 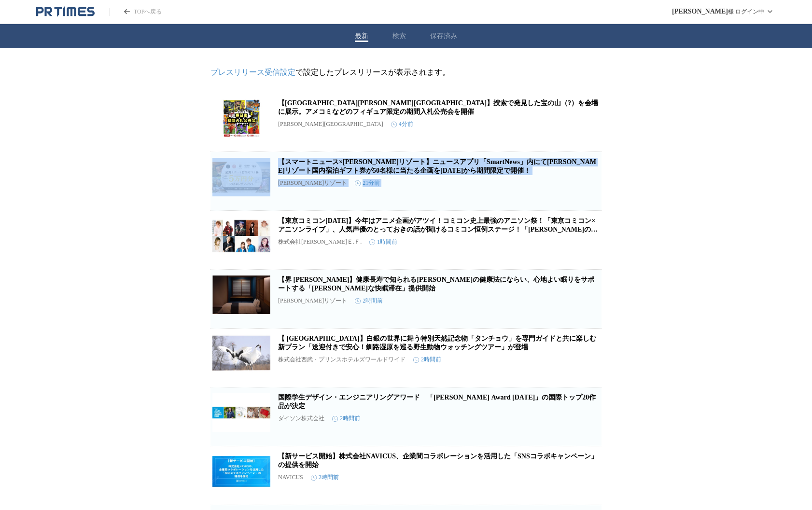 What do you see at coordinates (342, 359) in the screenshot?
I see `p: 株式会社西武・プリンスホテルズワールドワイド` at bounding box center [342, 359].